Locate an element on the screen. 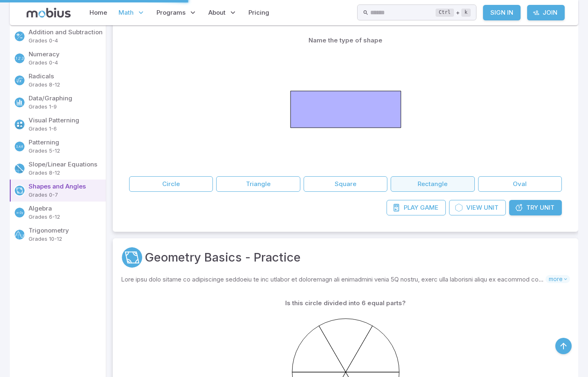  span: About is located at coordinates (217, 12).